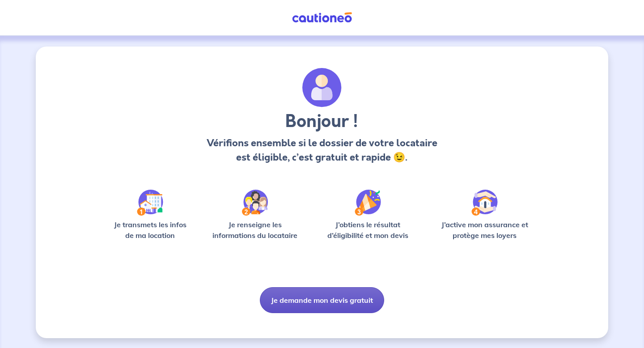  I want to click on img: /static/bfff1cf634d835d9112899e6a3df1a5d/Step-4.svg, so click(484, 202).